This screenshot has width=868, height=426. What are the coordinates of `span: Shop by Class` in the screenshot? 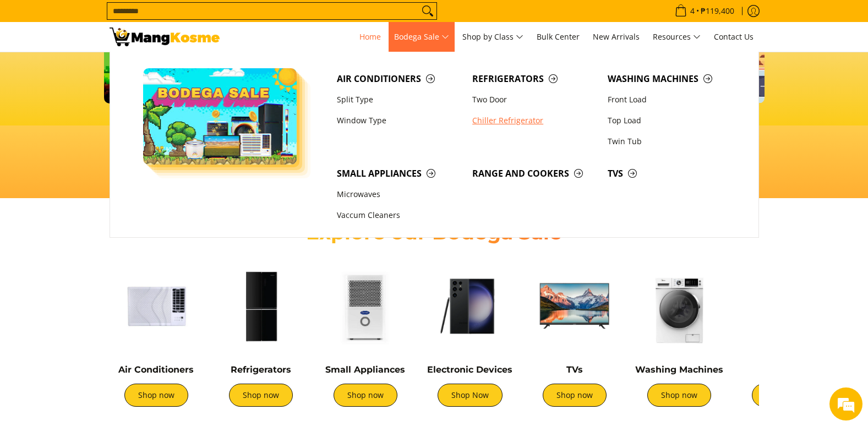 It's located at (493, 37).